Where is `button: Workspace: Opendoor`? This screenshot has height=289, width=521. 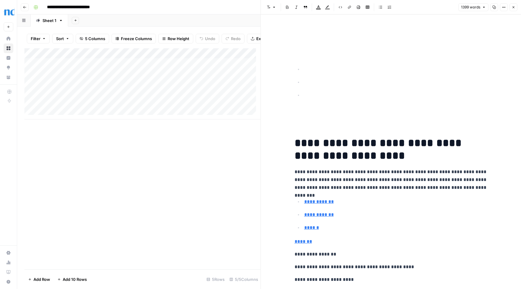 button: Workspace: Opendoor is located at coordinates (8, 12).